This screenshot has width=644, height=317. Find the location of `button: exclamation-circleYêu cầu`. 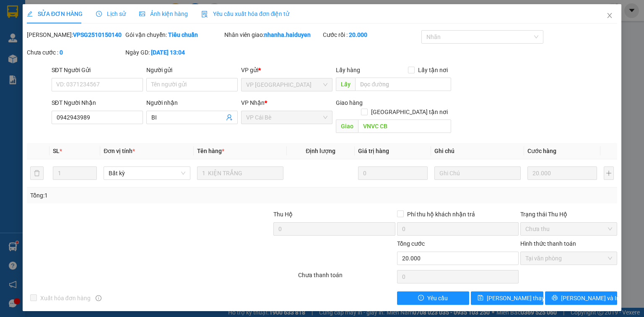

button: exclamation-circleYêu cầu is located at coordinates (433, 298).